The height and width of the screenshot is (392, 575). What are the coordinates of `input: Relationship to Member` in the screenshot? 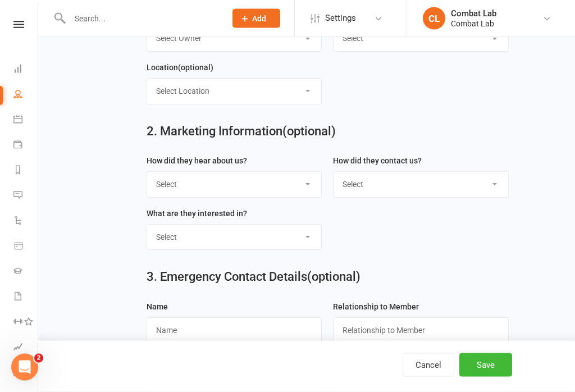 It's located at (420, 331).